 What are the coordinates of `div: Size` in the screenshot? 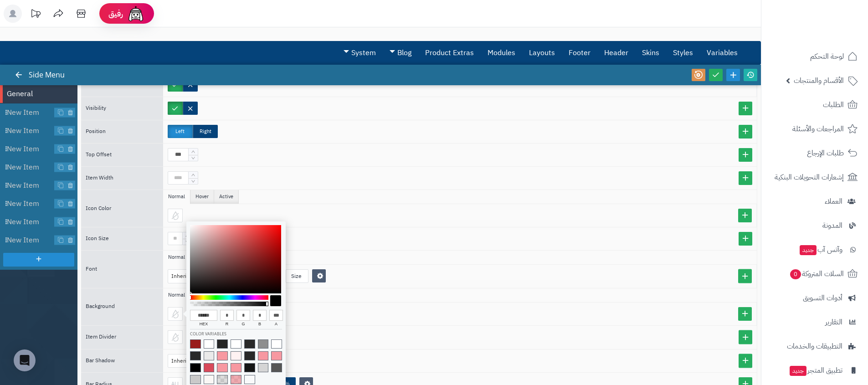 It's located at (296, 276).